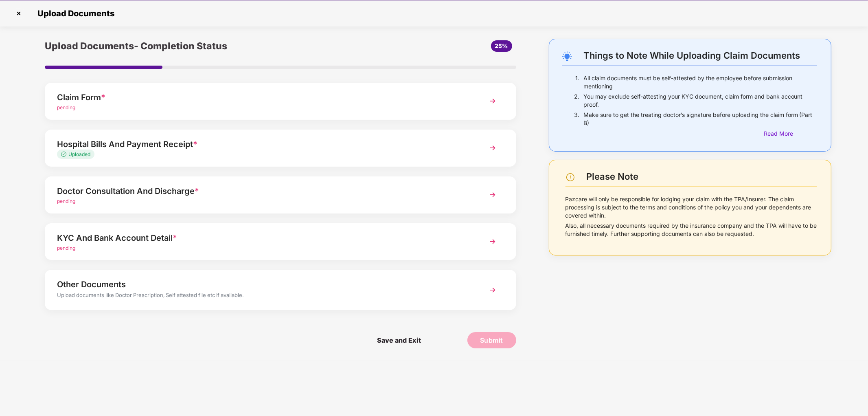 This screenshot has width=868, height=416. Describe the element at coordinates (567, 56) in the screenshot. I see `img: svg+xml;base64,PHN2ZyB4bWxucz0iaHR0cDovL3d3dy53My5vcmcvMjAwMC9zdmciIHdpZHRoPSIyNC4wOTMiIGhlaWdodD...` at that location.